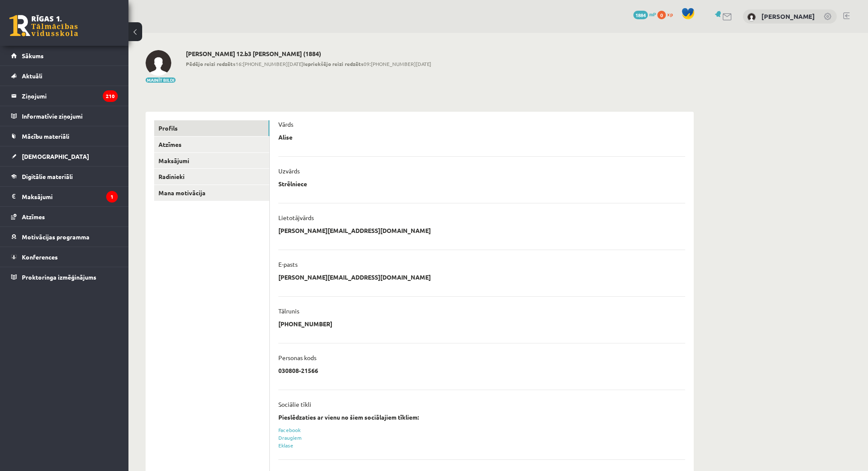  What do you see at coordinates (33, 56) in the screenshot?
I see `span: Sākums` at bounding box center [33, 56].